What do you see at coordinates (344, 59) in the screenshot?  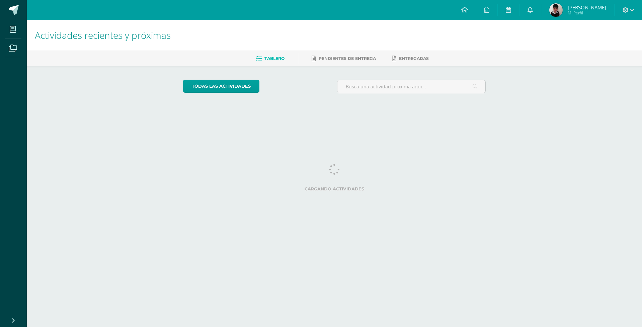 I see `a: Pendientes de entrega` at bounding box center [344, 59].